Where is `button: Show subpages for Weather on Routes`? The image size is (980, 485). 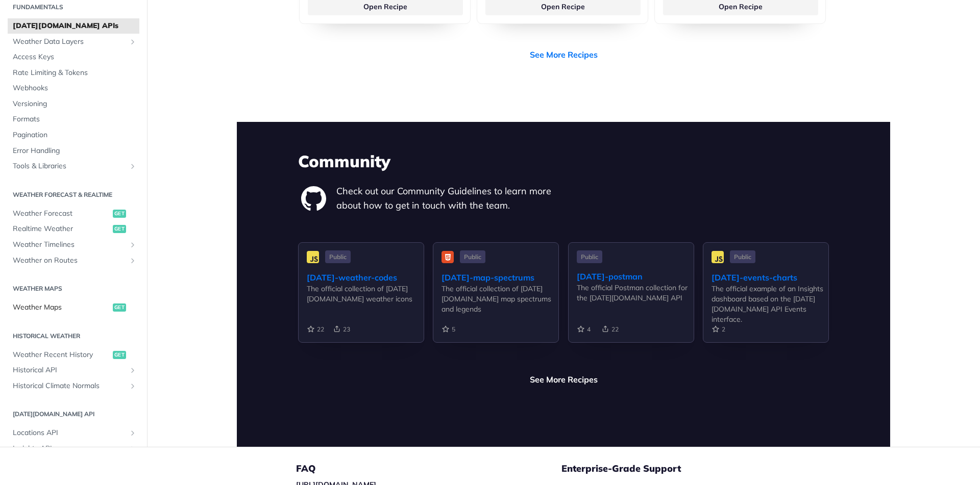
button: Show subpages for Weather on Routes is located at coordinates (133, 260).